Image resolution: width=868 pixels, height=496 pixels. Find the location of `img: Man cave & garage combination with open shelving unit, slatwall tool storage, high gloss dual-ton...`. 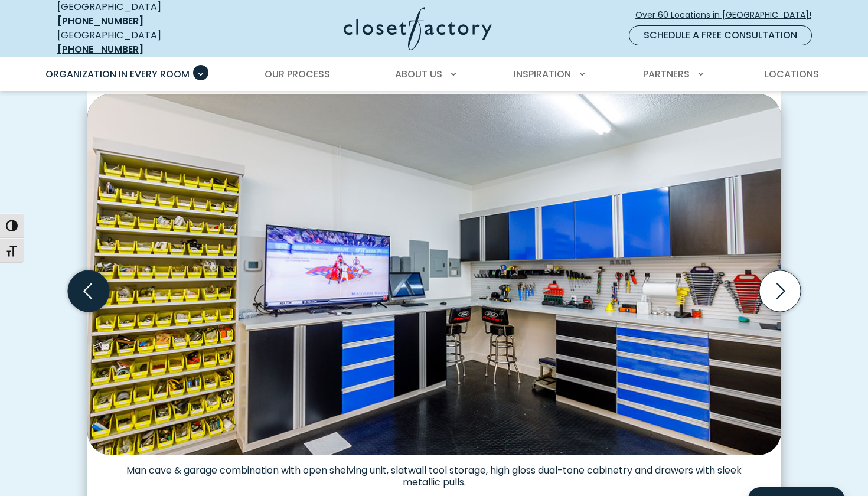

img: Man cave & garage combination with open shelving unit, slatwall tool storage, high gloss dual-ton... is located at coordinates (434, 274).